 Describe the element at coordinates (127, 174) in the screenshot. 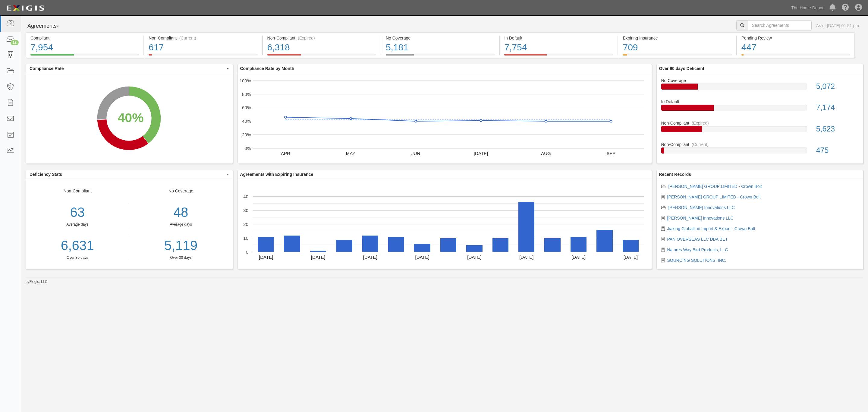

I see `span: Deficiency Stats` at that location.